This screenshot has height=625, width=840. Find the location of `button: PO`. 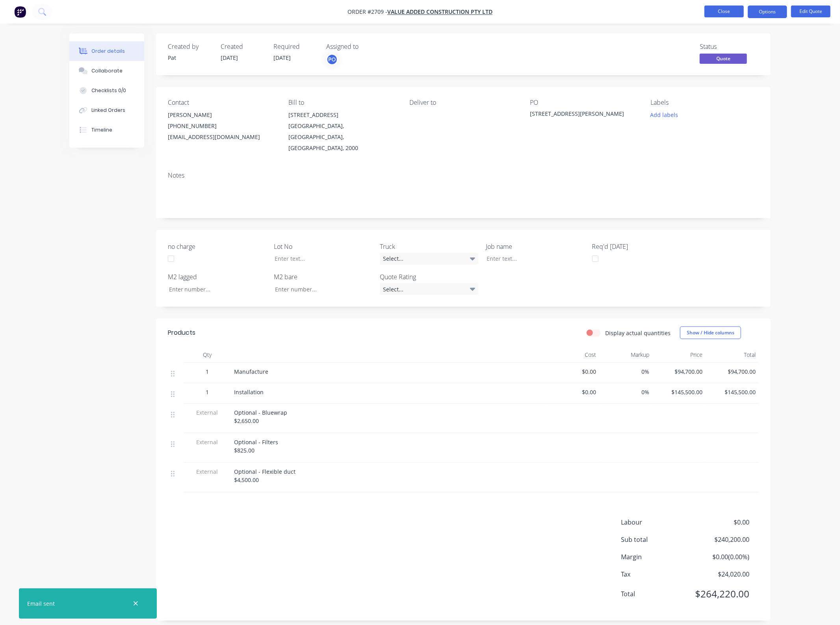

button: PO is located at coordinates (332, 59).